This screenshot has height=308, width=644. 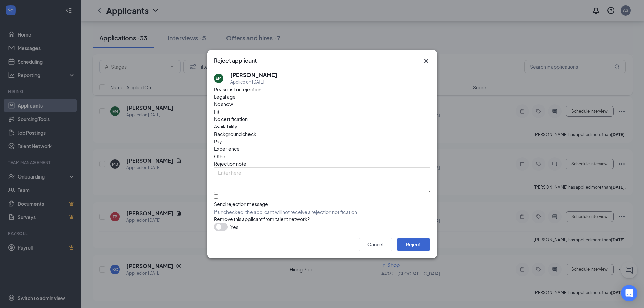 I want to click on span: Fit, so click(x=217, y=112).